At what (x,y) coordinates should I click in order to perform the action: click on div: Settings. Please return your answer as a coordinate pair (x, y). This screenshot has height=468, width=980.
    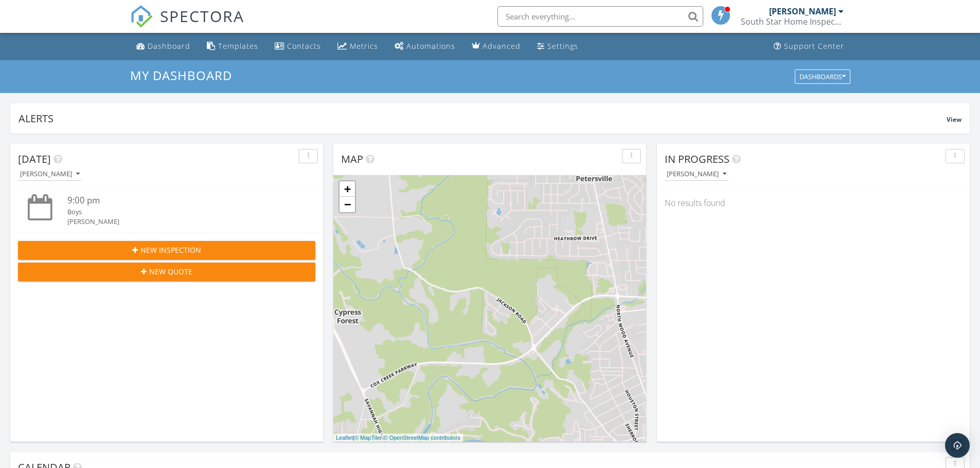
    Looking at the image, I should click on (563, 46).